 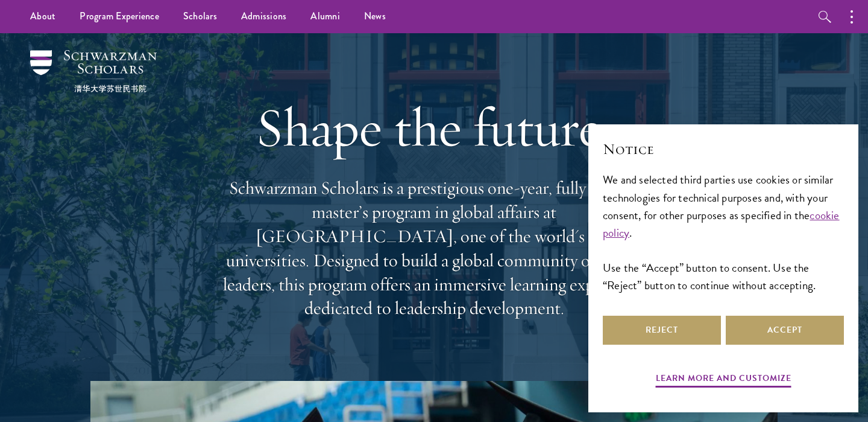 What do you see at coordinates (723, 380) in the screenshot?
I see `button: Learn more and customize` at bounding box center [723, 380].